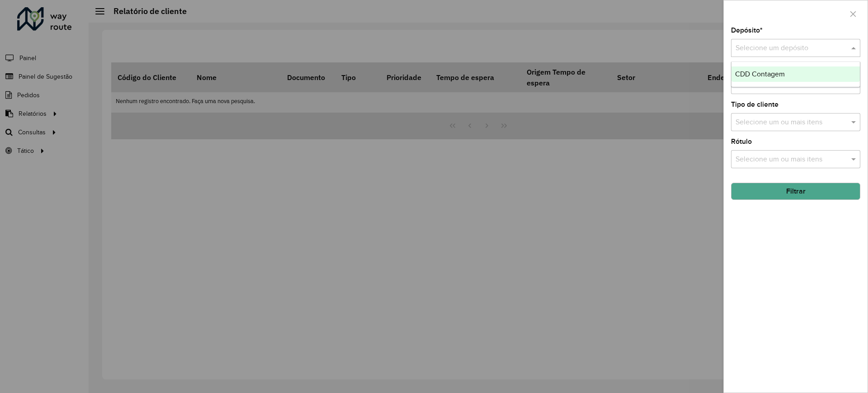 The width and height of the screenshot is (868, 393). What do you see at coordinates (796, 74) in the screenshot?
I see `ng-dropdown-panel: Options list` at bounding box center [796, 74].